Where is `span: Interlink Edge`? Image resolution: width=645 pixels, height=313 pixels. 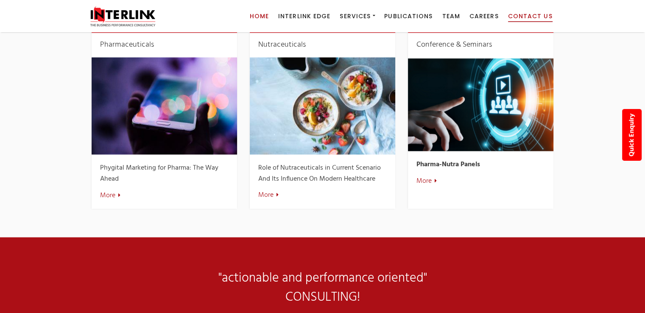
span: Interlink Edge is located at coordinates (304, 16).